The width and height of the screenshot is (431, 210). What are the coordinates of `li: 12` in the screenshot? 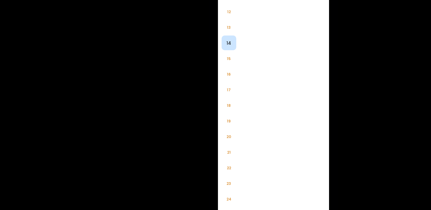 It's located at (229, 12).